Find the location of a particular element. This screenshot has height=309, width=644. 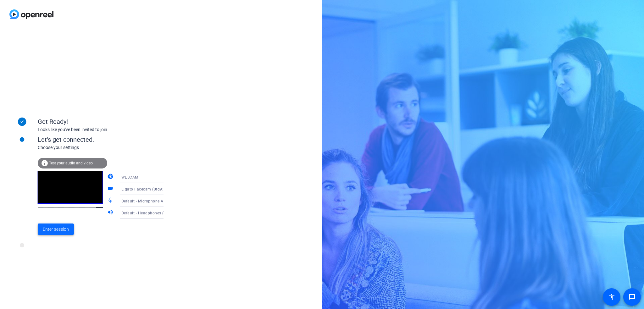

span: Default - Headphones (Jabra Evolve2 85) is located at coordinates (159, 213).